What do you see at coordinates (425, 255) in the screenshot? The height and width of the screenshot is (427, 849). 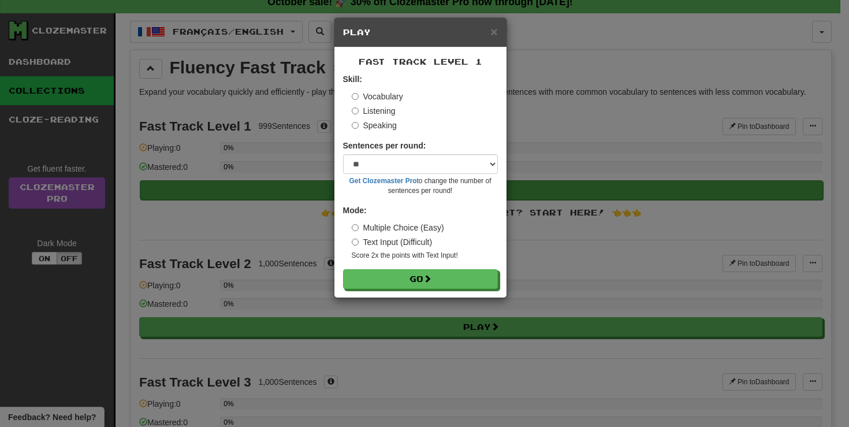 I see `small: Score 2x the points with Text Input !` at bounding box center [425, 255].